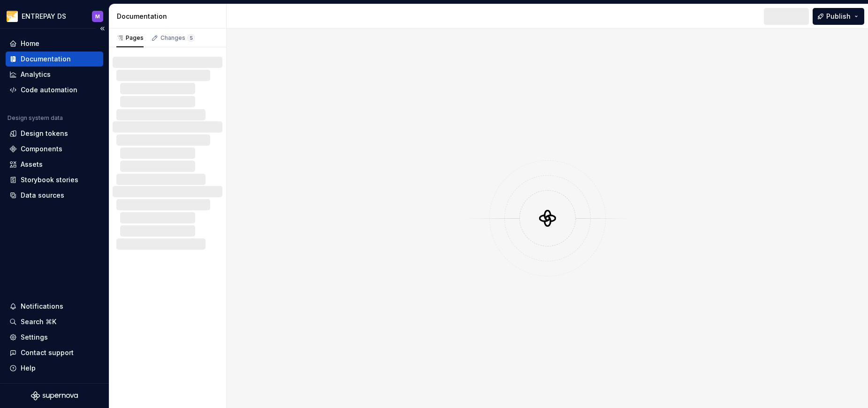 The image size is (868, 408). What do you see at coordinates (55, 368) in the screenshot?
I see `button: Help` at bounding box center [55, 368].